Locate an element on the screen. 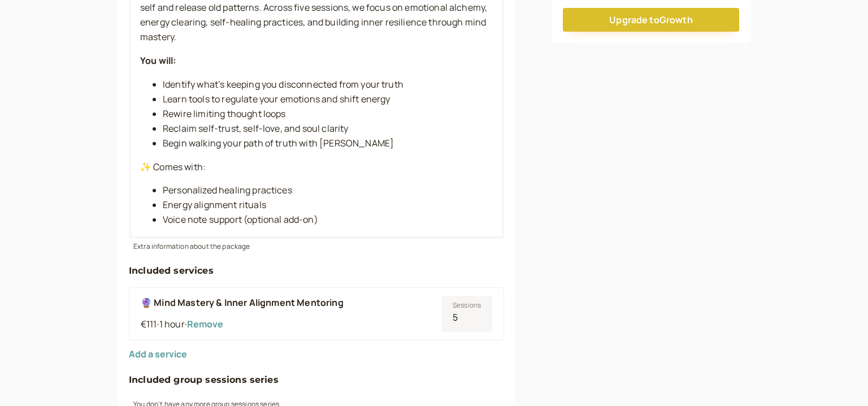 This screenshot has height=406, width=868. span: Sessions is located at coordinates (467, 306).